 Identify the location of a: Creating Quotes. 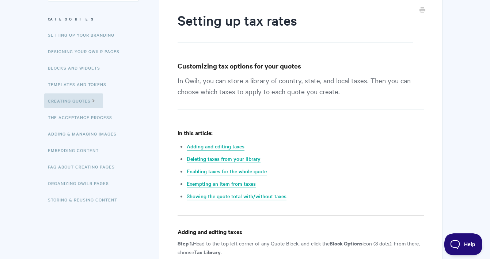
(74, 101).